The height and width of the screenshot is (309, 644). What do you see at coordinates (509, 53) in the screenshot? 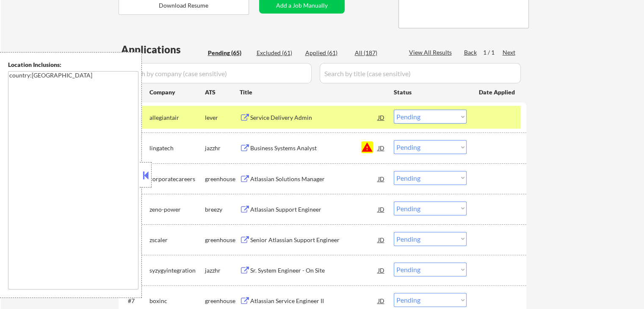
I see `div: Next` at bounding box center [509, 53].